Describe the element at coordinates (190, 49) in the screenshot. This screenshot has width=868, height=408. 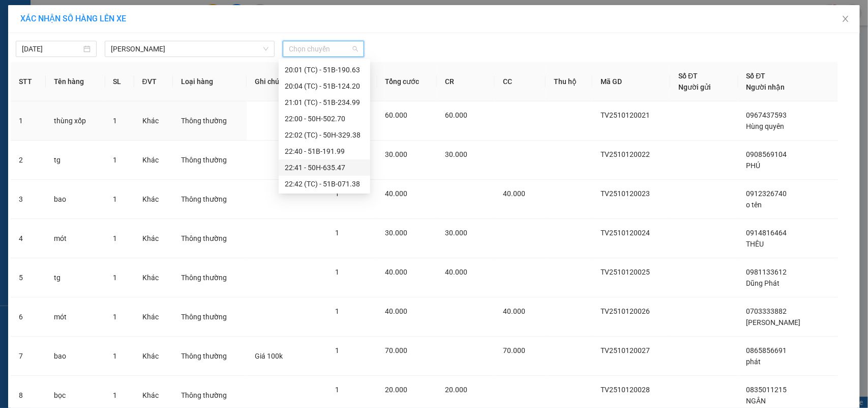
I see `span: Cà Mau - Hồ Chí Minh` at that location.